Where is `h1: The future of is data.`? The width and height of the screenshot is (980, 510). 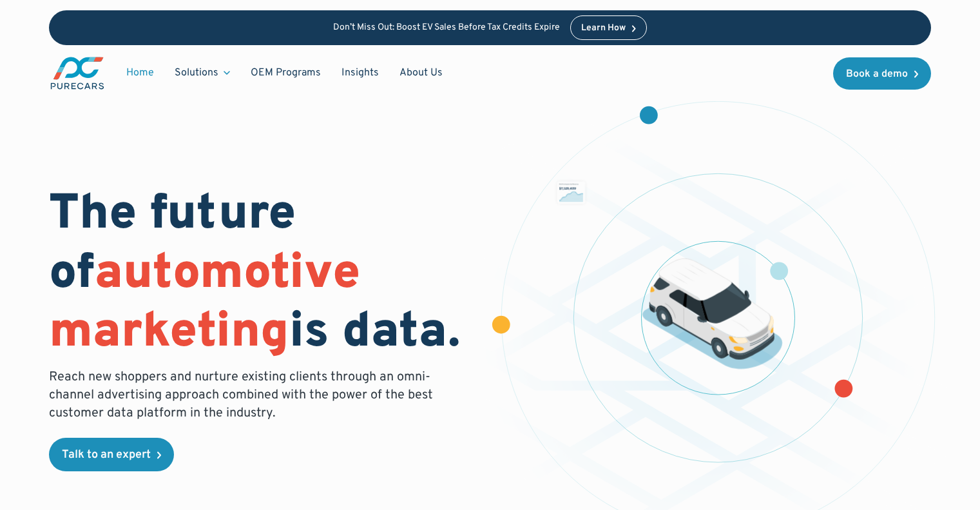 h1: The future of is data. is located at coordinates (261, 275).